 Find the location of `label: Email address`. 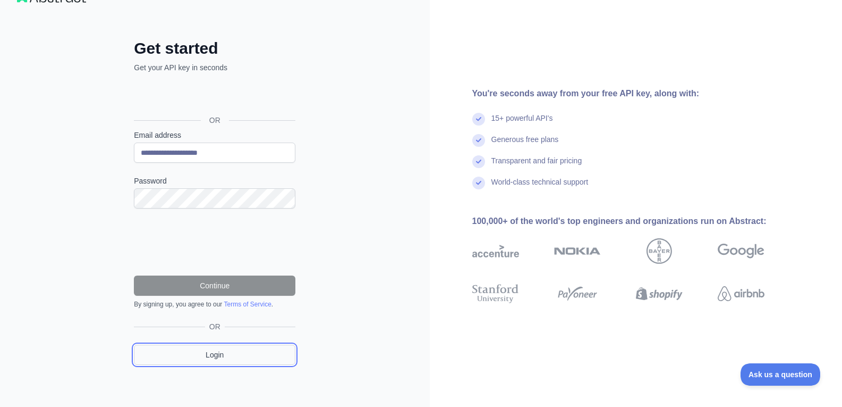

label: Email address is located at coordinates (215, 135).